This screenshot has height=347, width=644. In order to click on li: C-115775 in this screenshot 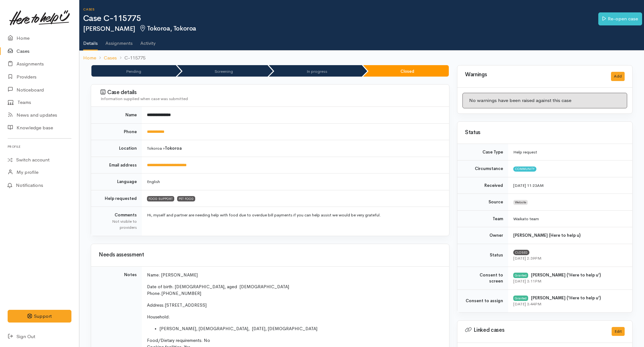, I will do `click(131, 58)`.